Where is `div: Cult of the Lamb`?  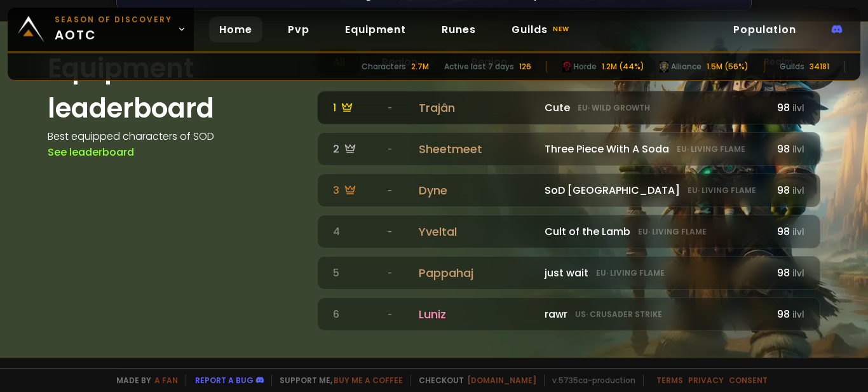
div: Cult of the Lamb is located at coordinates (654, 231).